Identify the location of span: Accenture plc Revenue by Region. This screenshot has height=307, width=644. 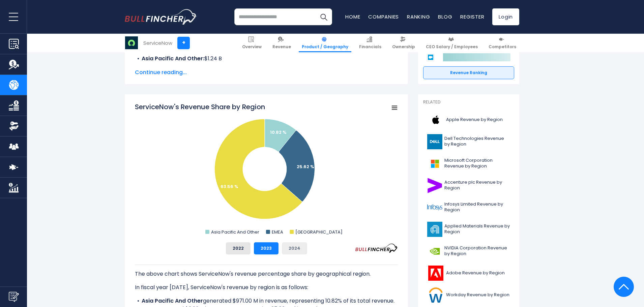
(477, 186).